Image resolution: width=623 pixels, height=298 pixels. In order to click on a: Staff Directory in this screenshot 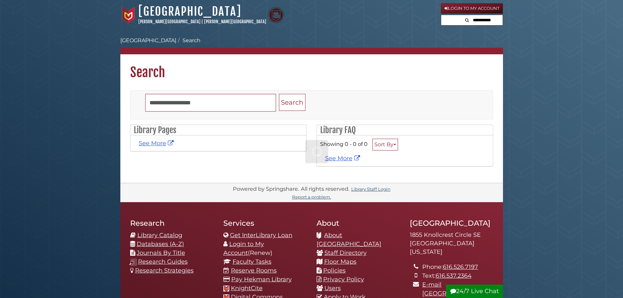, I will do `click(345, 253)`.